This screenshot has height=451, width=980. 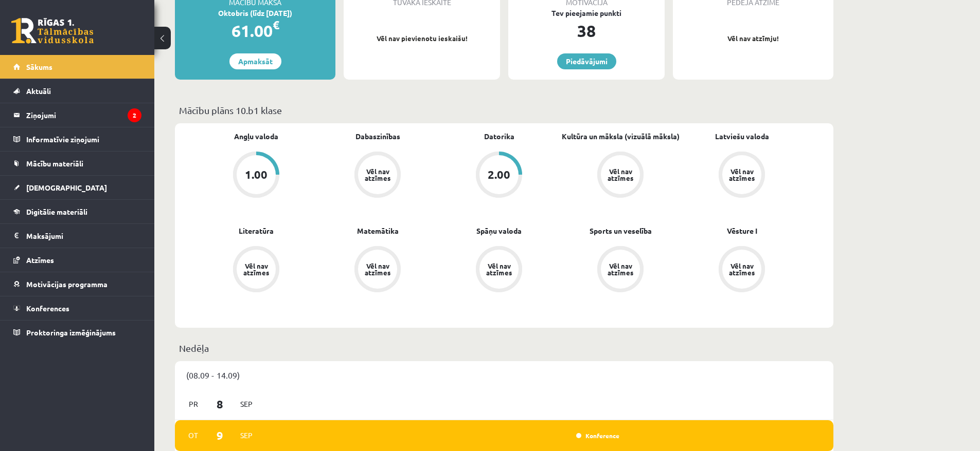 What do you see at coordinates (220, 404) in the screenshot?
I see `span: 8` at bounding box center [220, 404].